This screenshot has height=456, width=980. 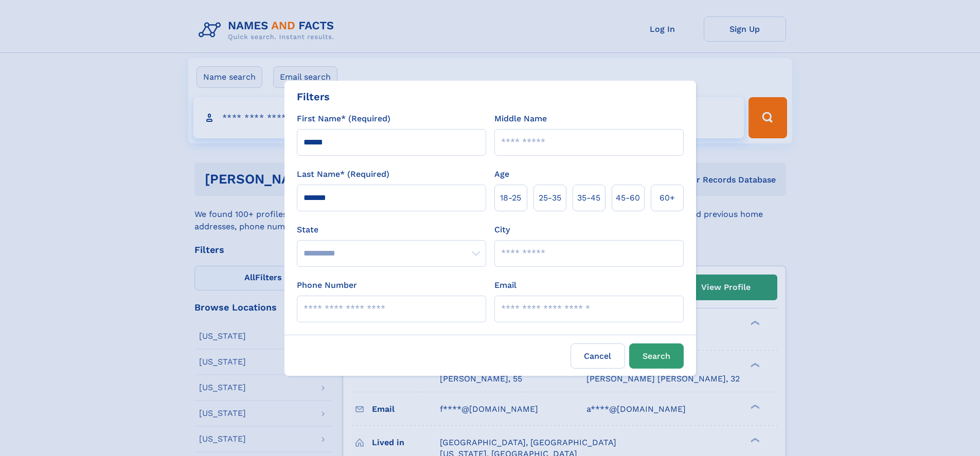 I want to click on span: 35‑45, so click(x=589, y=198).